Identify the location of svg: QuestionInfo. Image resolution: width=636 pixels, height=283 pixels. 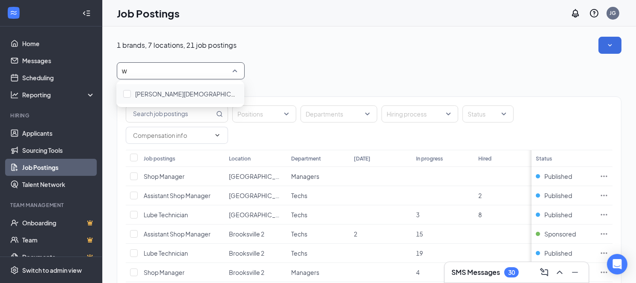
(595, 13).